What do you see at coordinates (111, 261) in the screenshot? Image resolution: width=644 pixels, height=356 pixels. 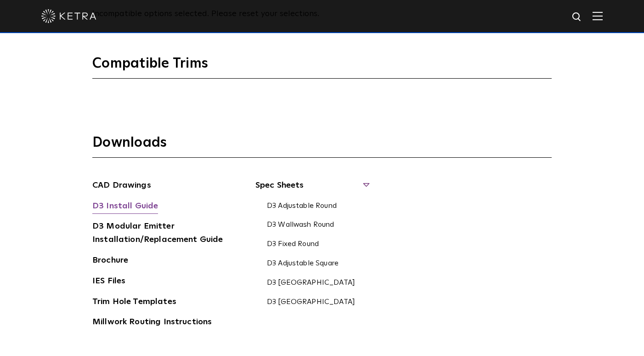 I see `a: Brochure` at bounding box center [111, 261].